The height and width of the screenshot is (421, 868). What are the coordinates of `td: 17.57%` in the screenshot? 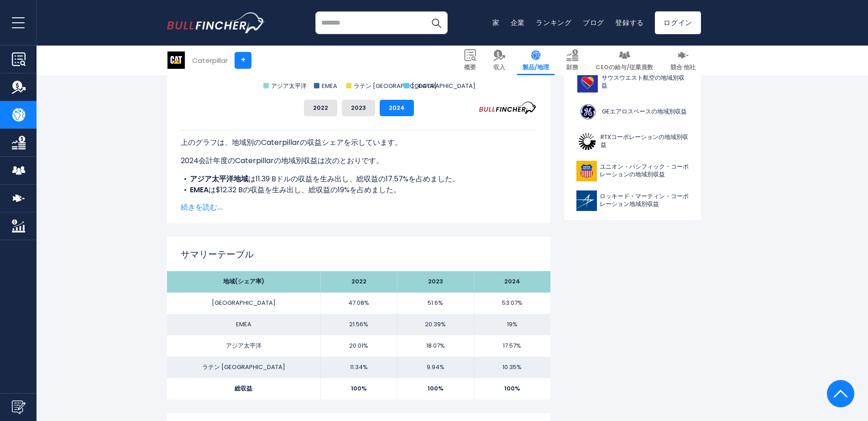 It's located at (512, 346).